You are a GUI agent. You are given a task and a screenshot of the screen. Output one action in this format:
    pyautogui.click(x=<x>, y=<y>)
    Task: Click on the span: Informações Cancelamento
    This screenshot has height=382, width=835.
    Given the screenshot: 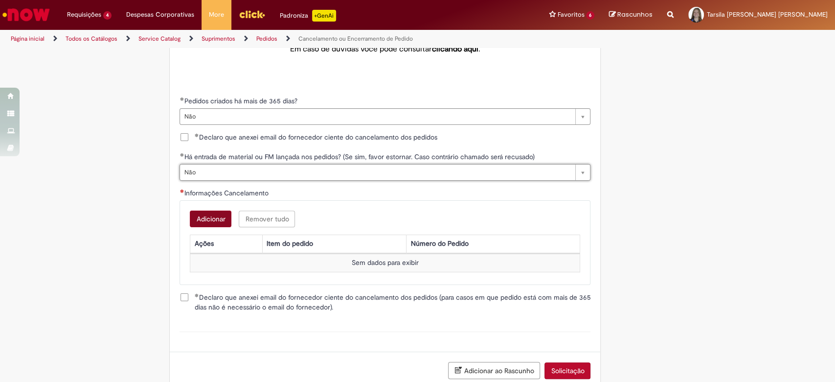 What is the action you would take?
    pyautogui.click(x=227, y=193)
    